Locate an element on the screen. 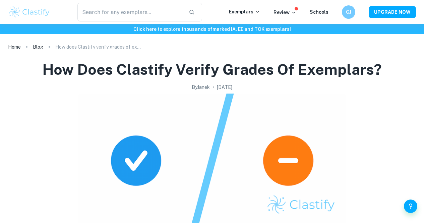 The height and width of the screenshot is (223, 424). h6: CJ is located at coordinates (349, 12).